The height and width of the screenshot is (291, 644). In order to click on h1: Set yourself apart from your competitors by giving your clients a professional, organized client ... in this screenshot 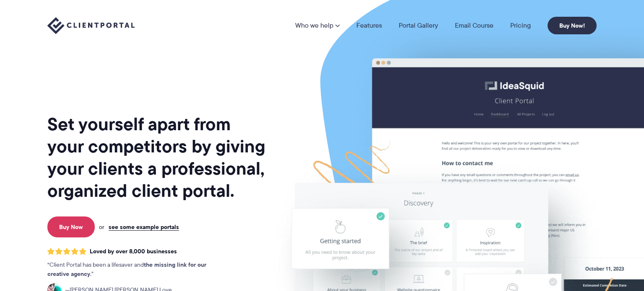, I will do `click(157, 158)`.